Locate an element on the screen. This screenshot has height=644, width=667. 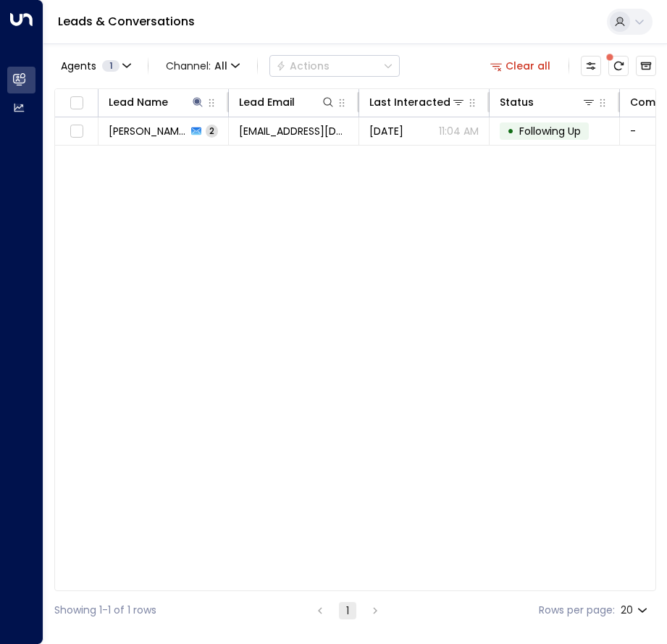
span: All is located at coordinates (221, 66).